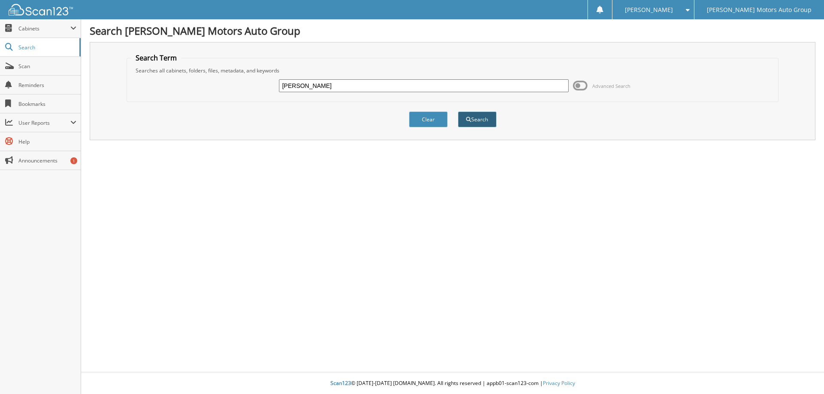 The width and height of the screenshot is (824, 394). I want to click on button: Search, so click(477, 119).